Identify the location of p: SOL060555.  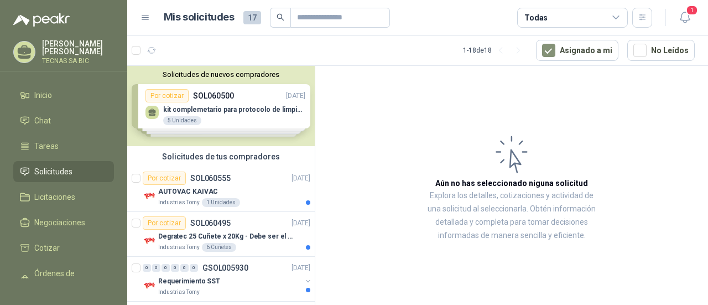
(210, 178).